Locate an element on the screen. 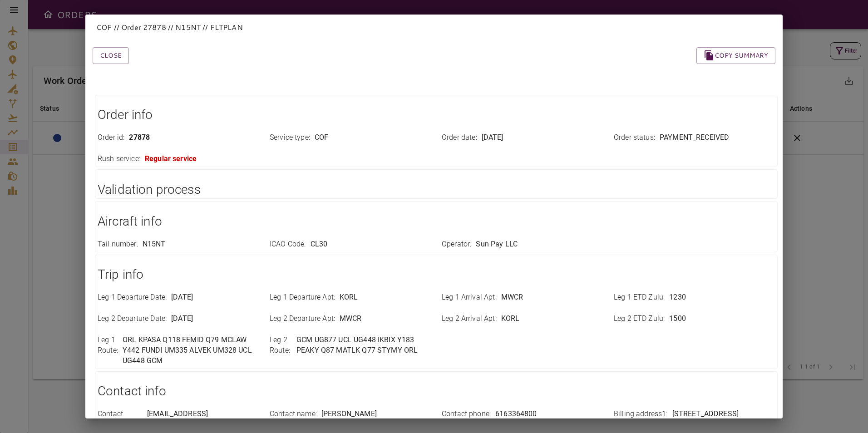  p: Contact name : is located at coordinates (293, 415).